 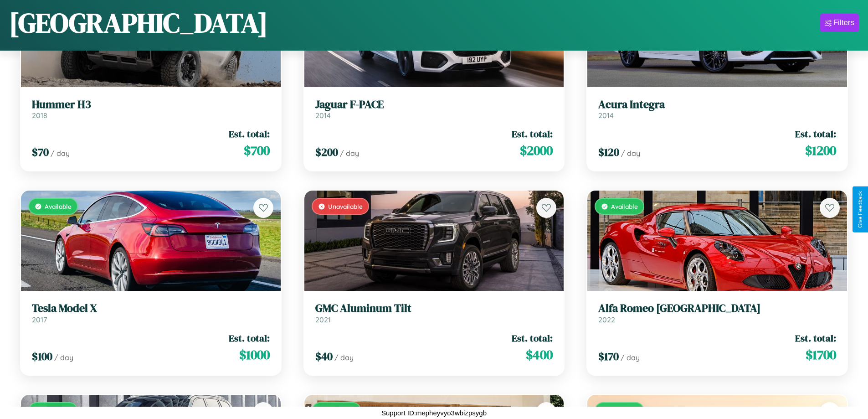 I want to click on span: $ 200, so click(x=327, y=152).